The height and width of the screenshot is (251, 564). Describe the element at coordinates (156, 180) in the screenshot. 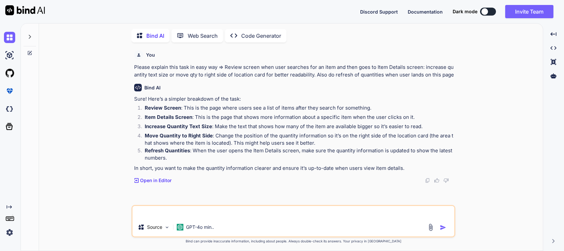

I see `p: Open in Editor` at that location.